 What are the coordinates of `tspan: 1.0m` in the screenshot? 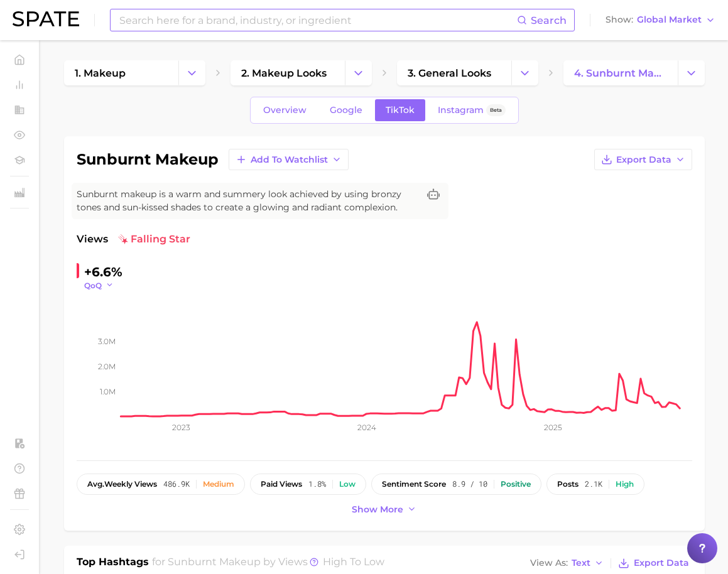 It's located at (108, 391).